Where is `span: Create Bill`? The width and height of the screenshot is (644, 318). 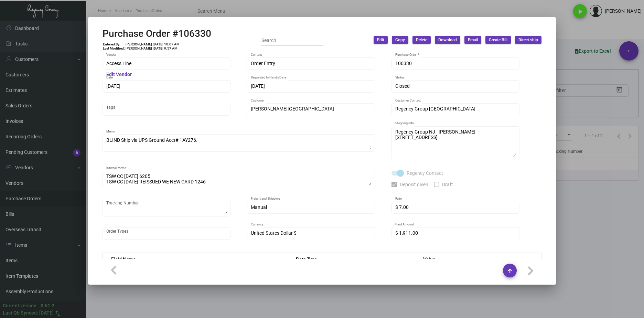 span: Create Bill is located at coordinates (498, 40).